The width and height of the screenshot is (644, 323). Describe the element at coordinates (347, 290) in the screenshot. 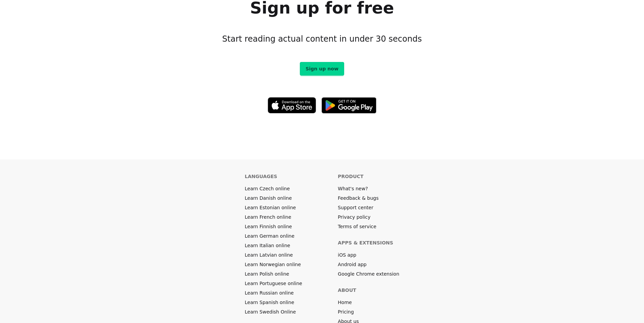

I see `h6: About` at that location.